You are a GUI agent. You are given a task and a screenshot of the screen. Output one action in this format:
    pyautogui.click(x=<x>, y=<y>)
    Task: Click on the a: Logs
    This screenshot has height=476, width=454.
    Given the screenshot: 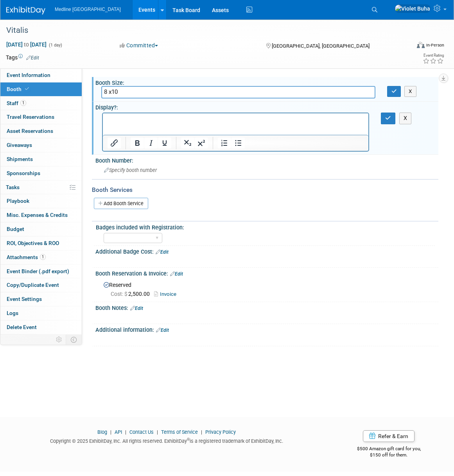 What is the action you would take?
    pyautogui.click(x=41, y=313)
    